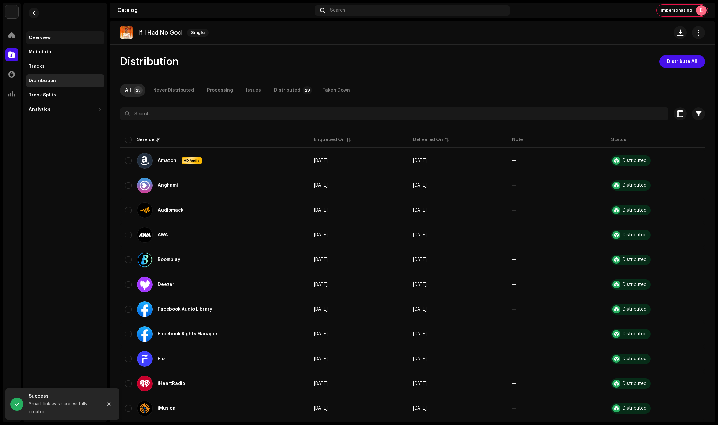 Image resolution: width=718 pixels, height=425 pixels. What do you see at coordinates (39, 110) in the screenshot?
I see `div: Analytics` at bounding box center [39, 110].